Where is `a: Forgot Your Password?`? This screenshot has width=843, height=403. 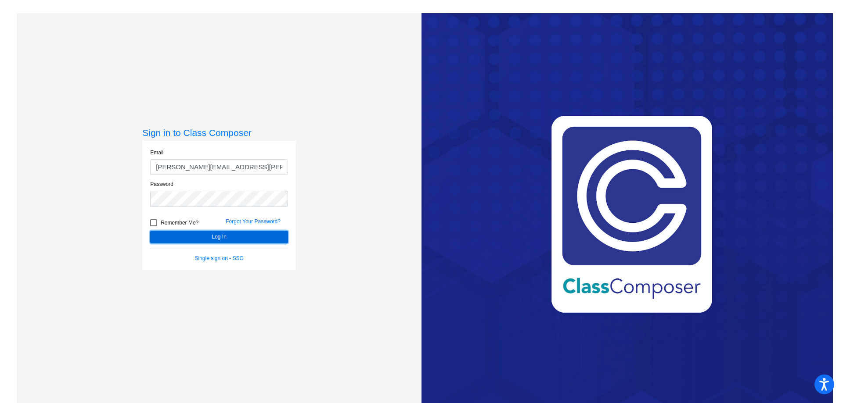 a: Forgot Your Password? is located at coordinates (253, 222).